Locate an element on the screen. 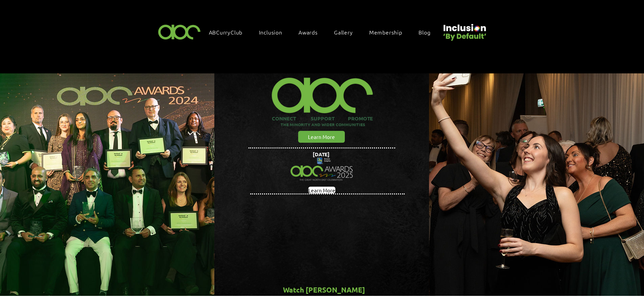 The width and height of the screenshot is (644, 303). span: THE MINORITY AND WIDER COMMUNITIES is located at coordinates (323, 124).